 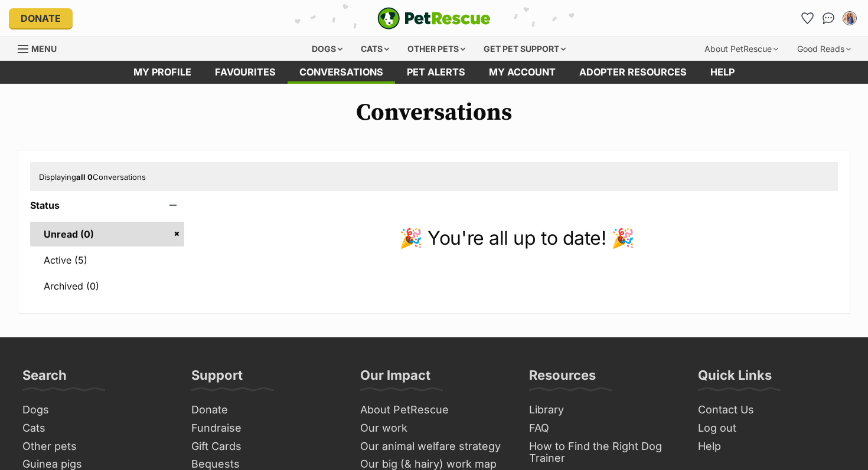 I want to click on a: PetRescue, so click(x=434, y=18).